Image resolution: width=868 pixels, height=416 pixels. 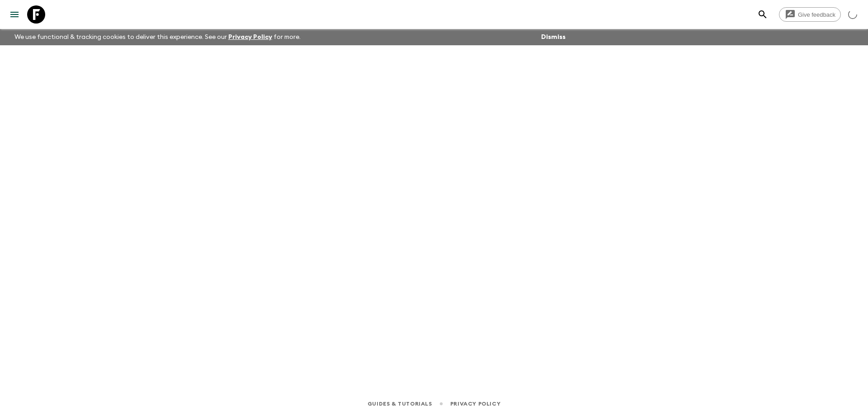 What do you see at coordinates (817, 14) in the screenshot?
I see `span: Give feedback` at bounding box center [817, 14].